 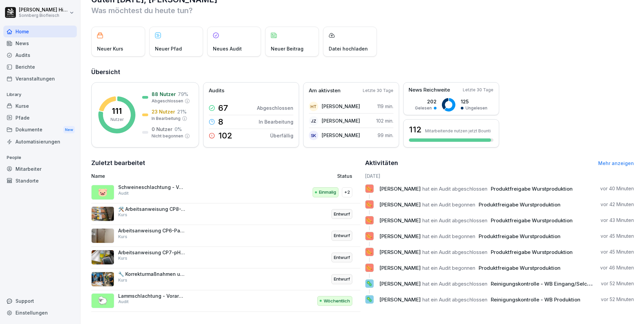 What do you see at coordinates (103, 235) in the screenshot?
I see `img: tuydfqnfvi624panpa48lrje.png` at bounding box center [103, 235].